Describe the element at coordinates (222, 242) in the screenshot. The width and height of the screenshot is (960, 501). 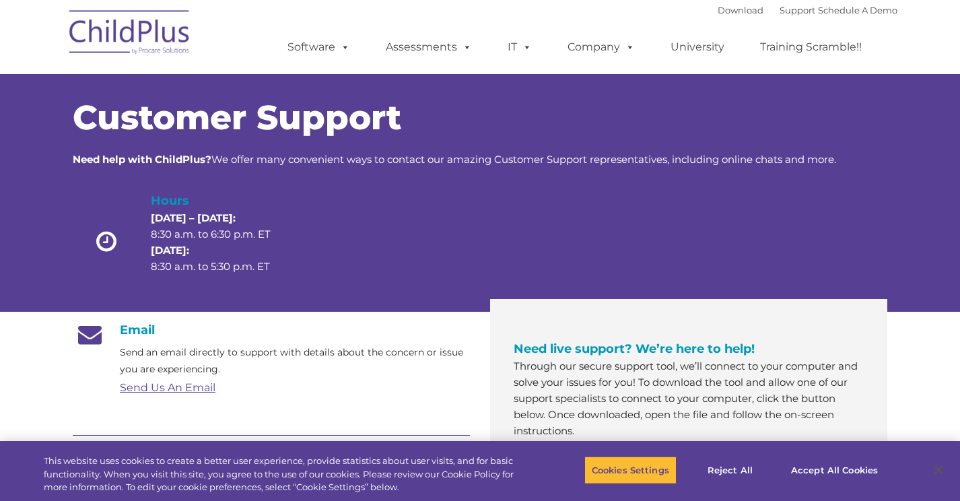
I see `p: 8:30 a.m. to 6:30 p.m. ET 8:30 a.m. to 5:30 p.m. ET` at that location.